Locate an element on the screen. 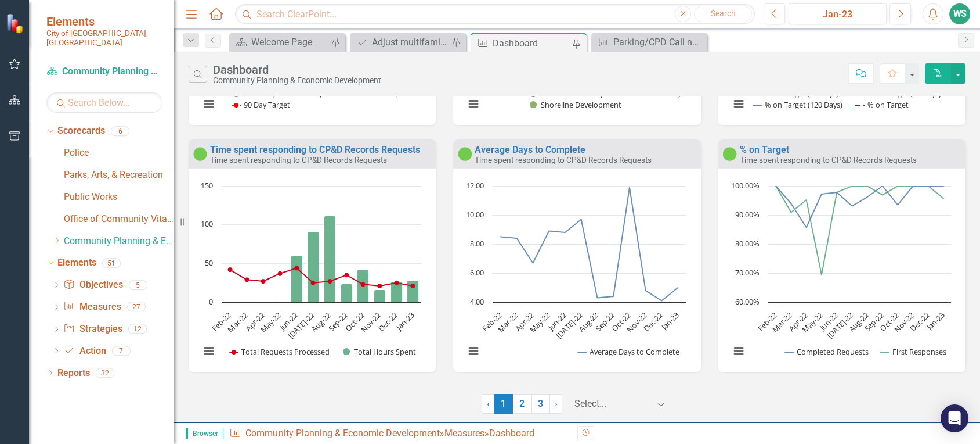 Image resolution: width=980 pixels, height=444 pixels. a: Reports is located at coordinates (74, 373).